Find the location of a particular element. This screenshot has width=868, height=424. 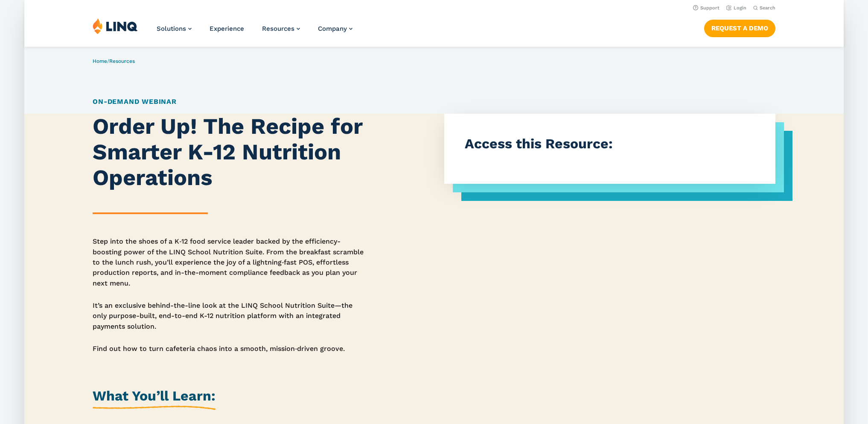

a: On-Demand Webinar is located at coordinates (135, 101).